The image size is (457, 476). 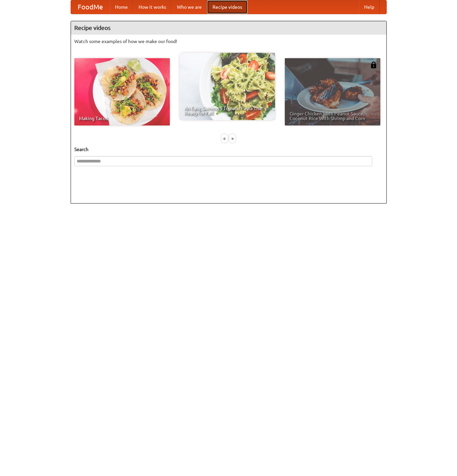 I want to click on a: Recipe videos, so click(x=227, y=7).